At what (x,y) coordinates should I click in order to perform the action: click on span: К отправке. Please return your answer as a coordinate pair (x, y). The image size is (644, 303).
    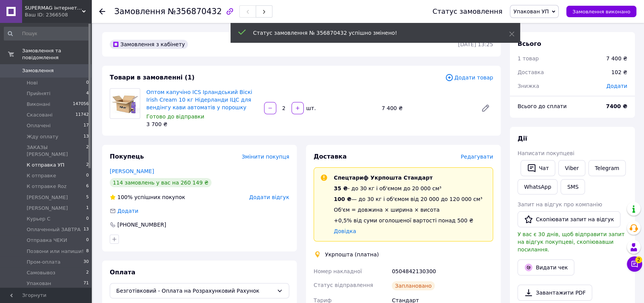
    Looking at the image, I should click on (41, 175).